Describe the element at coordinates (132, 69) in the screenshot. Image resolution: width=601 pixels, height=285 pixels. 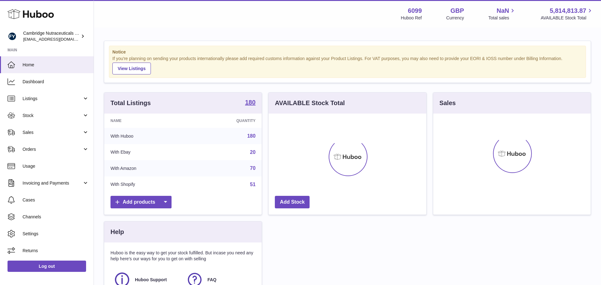
I see `a: View Listings` at that location.